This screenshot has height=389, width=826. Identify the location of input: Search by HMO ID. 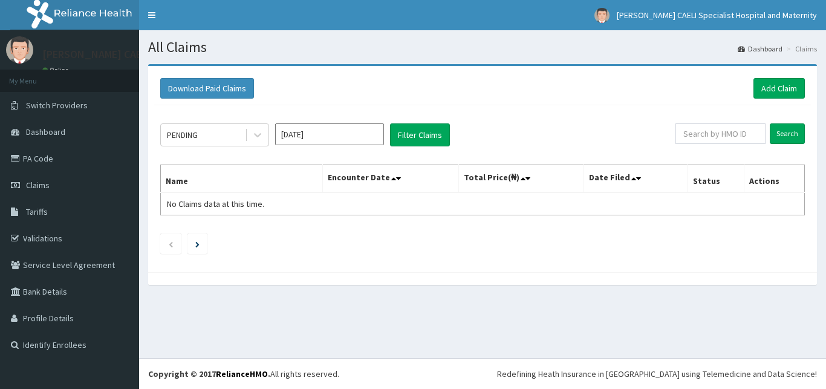
(720, 134).